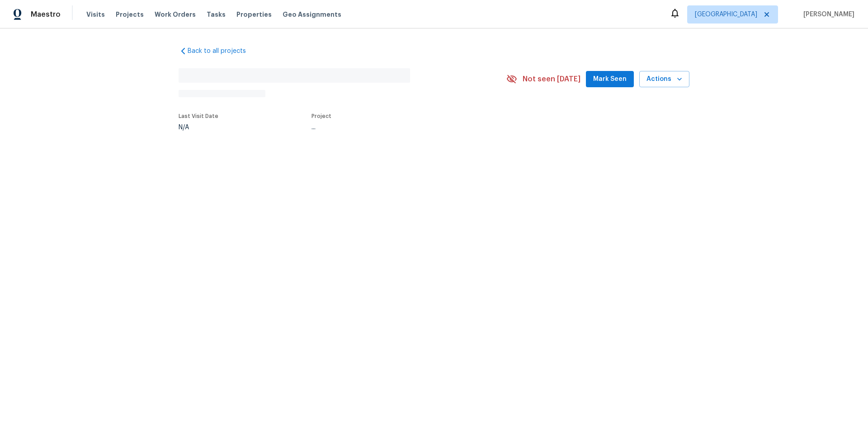 This screenshot has height=433, width=868. What do you see at coordinates (216, 14) in the screenshot?
I see `span: Tasks` at bounding box center [216, 14].